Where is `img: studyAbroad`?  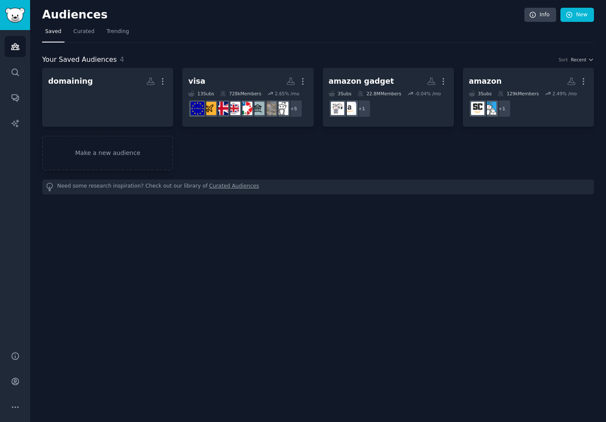
img: studyAbroad is located at coordinates (281, 108).